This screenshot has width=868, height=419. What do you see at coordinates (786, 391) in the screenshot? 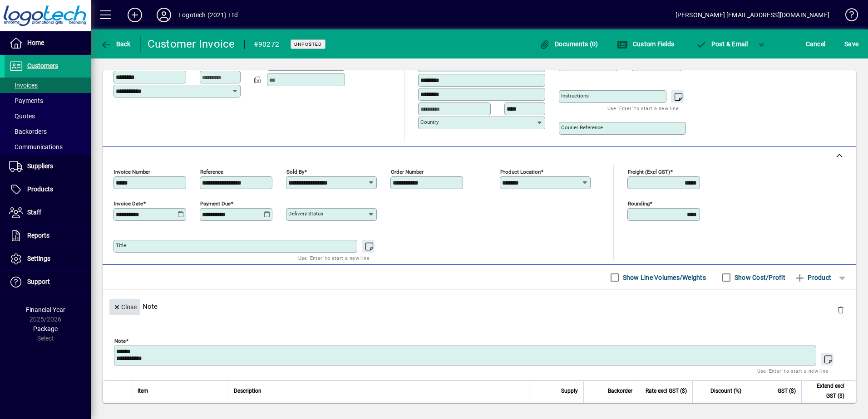
I see `span: GST ($)` at bounding box center [786, 391].